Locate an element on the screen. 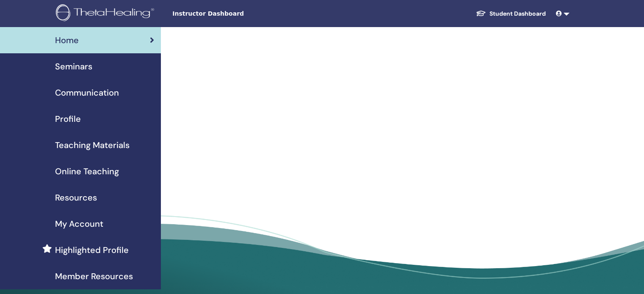  span: My Account is located at coordinates (79, 224).